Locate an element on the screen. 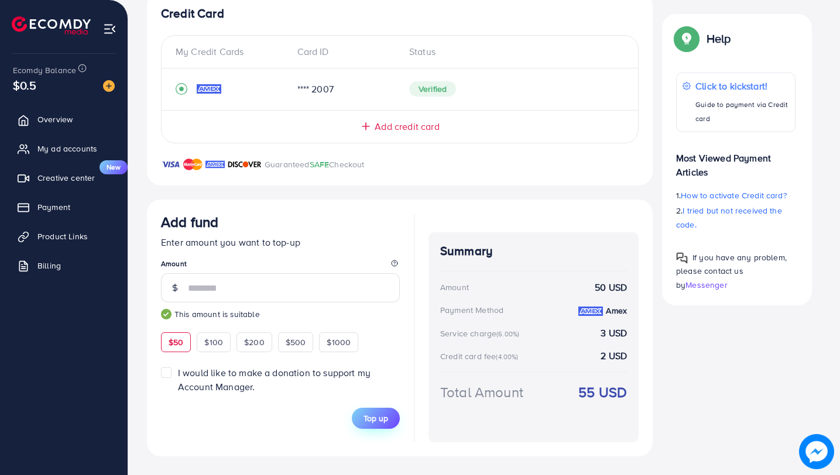 This screenshot has height=475, width=840. span: How to activate Credit card? is located at coordinates (734, 196).